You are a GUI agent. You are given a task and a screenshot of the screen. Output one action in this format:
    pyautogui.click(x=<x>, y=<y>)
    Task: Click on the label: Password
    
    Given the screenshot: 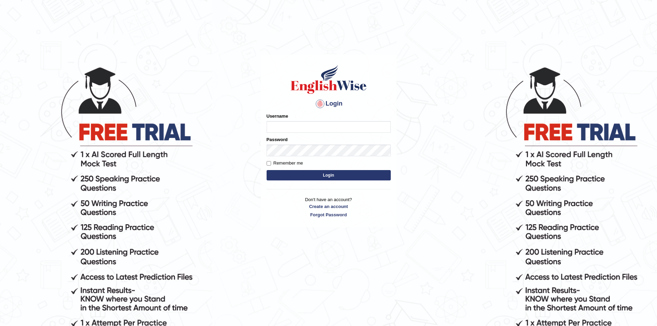 What is the action you would take?
    pyautogui.click(x=277, y=139)
    